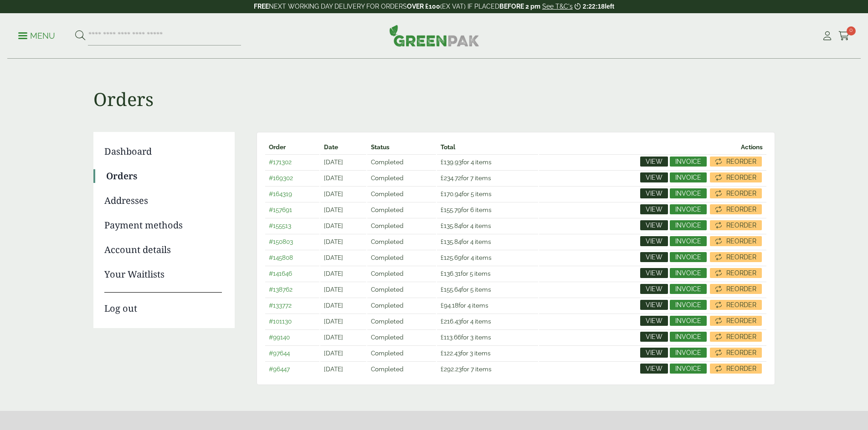 The image size is (868, 430). What do you see at coordinates (752, 147) in the screenshot?
I see `span: Actions` at bounding box center [752, 147].